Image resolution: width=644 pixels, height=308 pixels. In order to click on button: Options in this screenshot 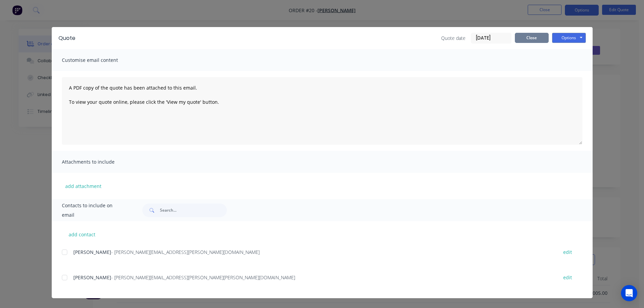, I will do `click(569, 38)`.